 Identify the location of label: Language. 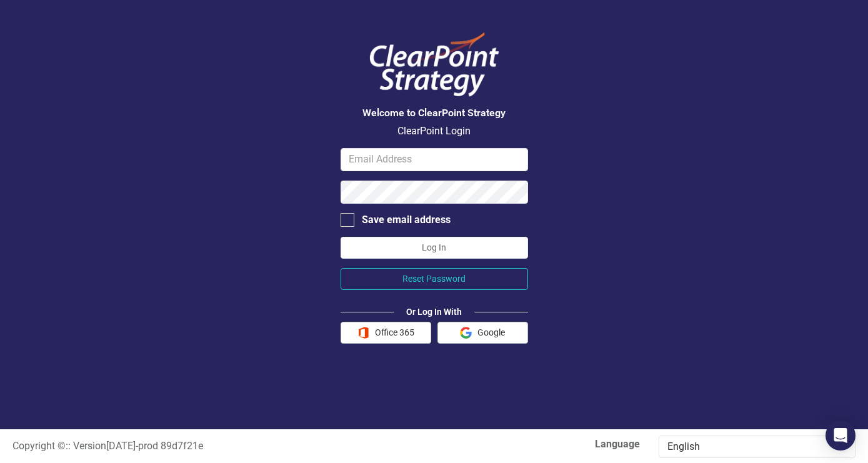
(542, 444).